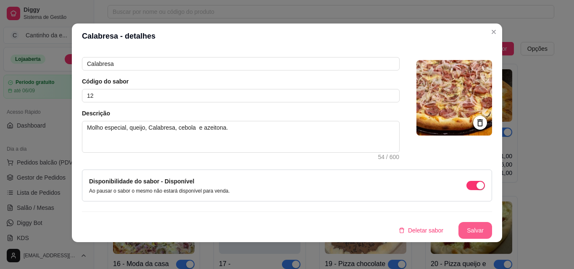 This screenshot has height=269, width=574. I want to click on p: Ao pausar o sabor o mesmo não estará disponível para venda., so click(159, 191).